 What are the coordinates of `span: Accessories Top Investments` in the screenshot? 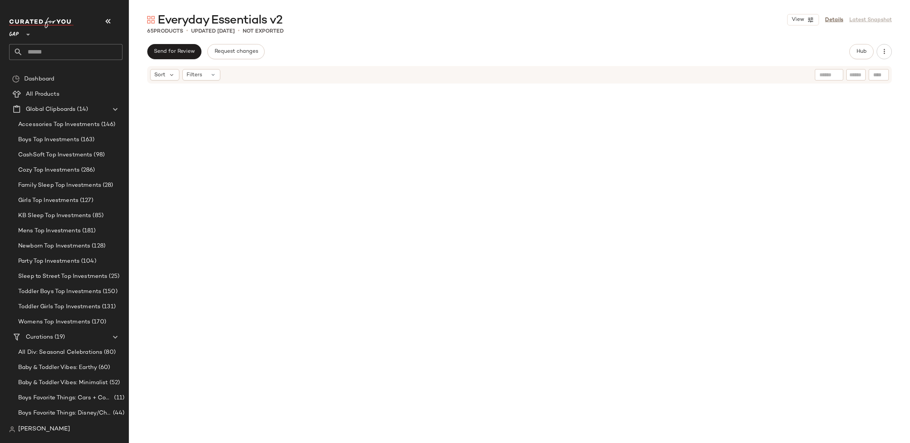 It's located at (59, 124).